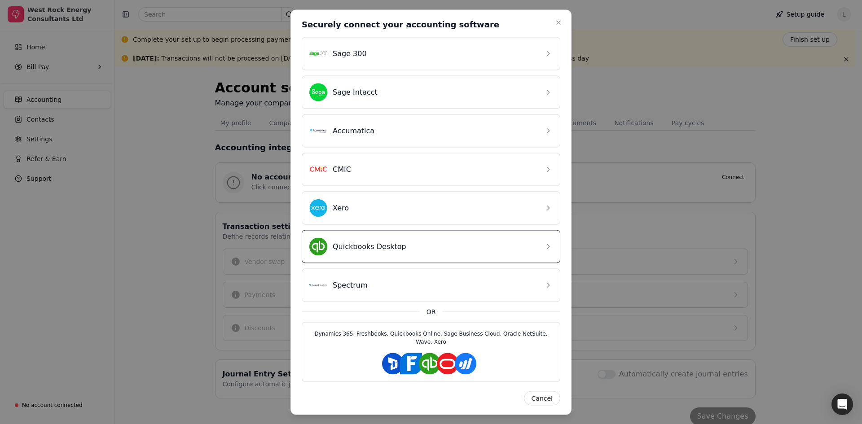  I want to click on div: Sage Intacct, so click(424, 92).